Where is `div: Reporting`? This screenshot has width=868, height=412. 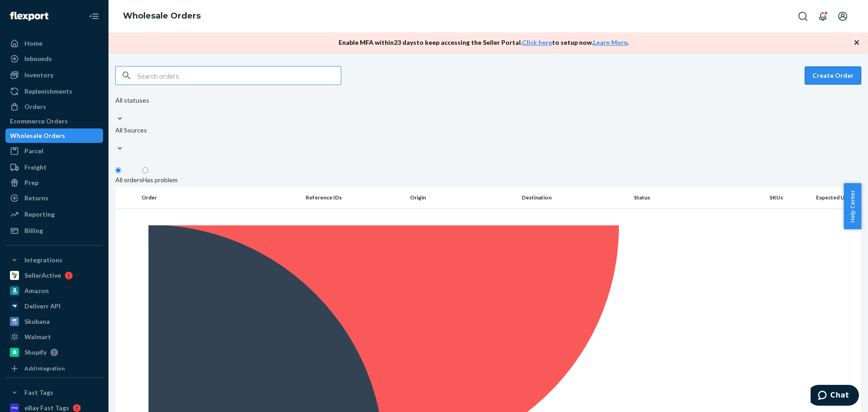 div: Reporting is located at coordinates (40, 214).